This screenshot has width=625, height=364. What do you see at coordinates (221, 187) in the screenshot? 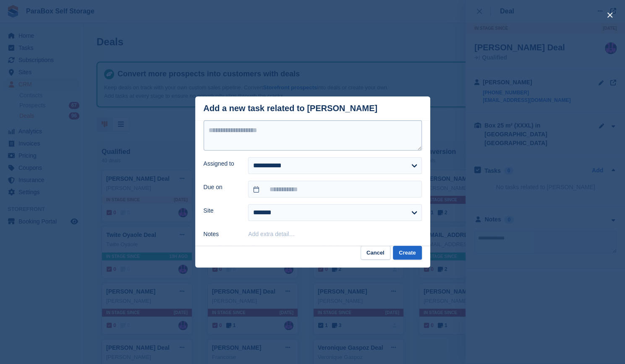
I see `label: Due on` at bounding box center [221, 187].